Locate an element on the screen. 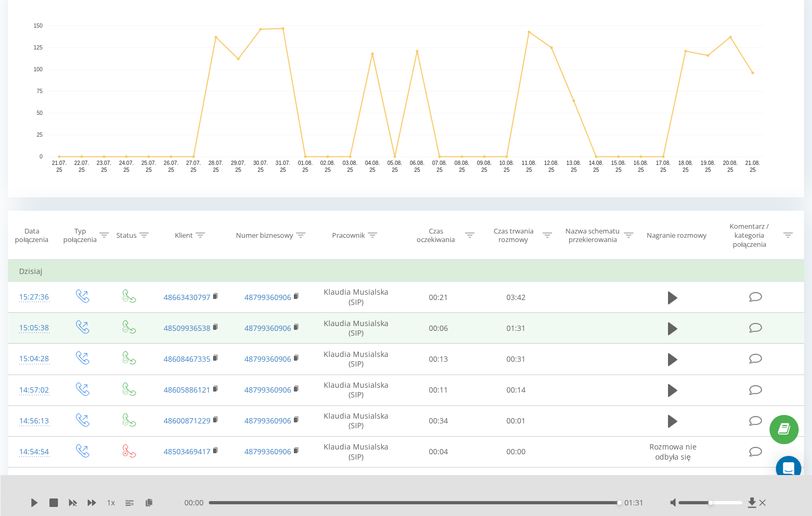 The width and height of the screenshot is (812, 516). div: 14:53:29 is located at coordinates (33, 482).